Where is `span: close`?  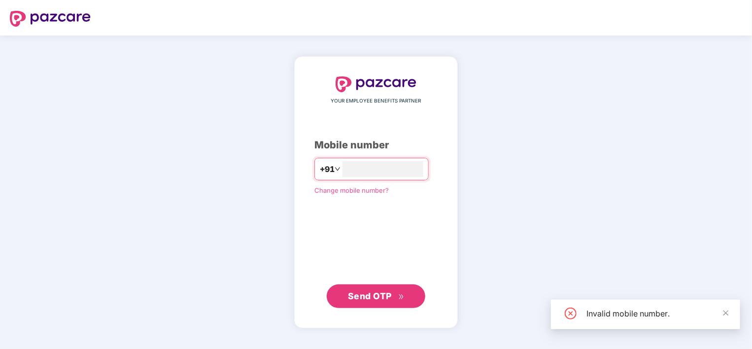
span: close is located at coordinates (726, 313).